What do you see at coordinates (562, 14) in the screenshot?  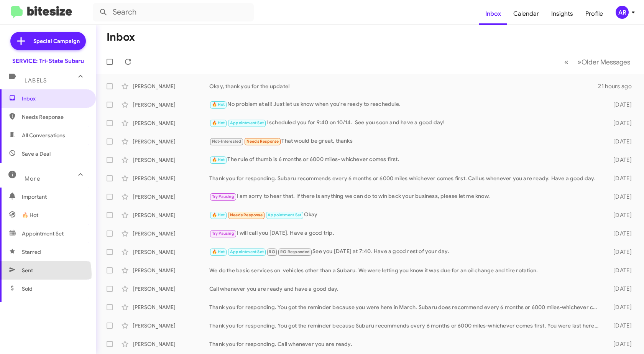 I see `span: Insights` at bounding box center [562, 14].